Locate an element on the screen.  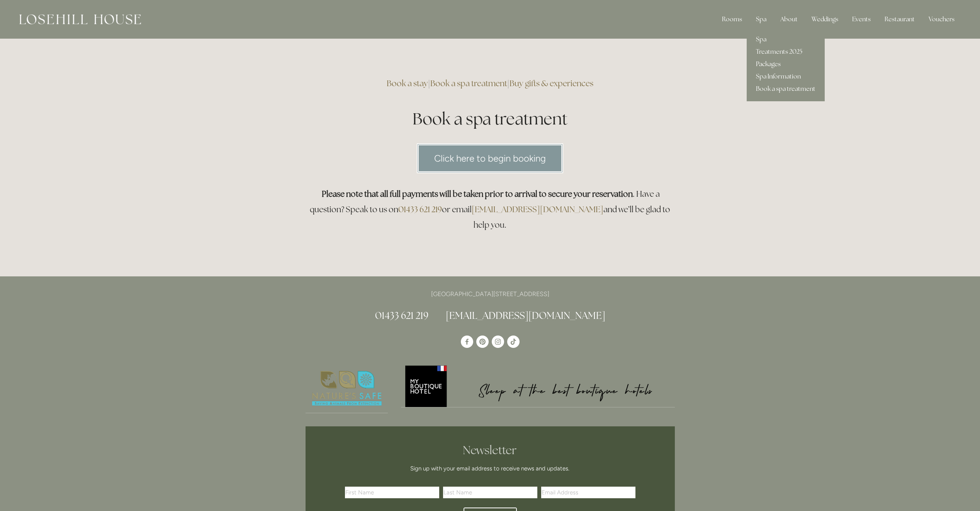
a: Nature's Safe - Logo is located at coordinates (347, 388).